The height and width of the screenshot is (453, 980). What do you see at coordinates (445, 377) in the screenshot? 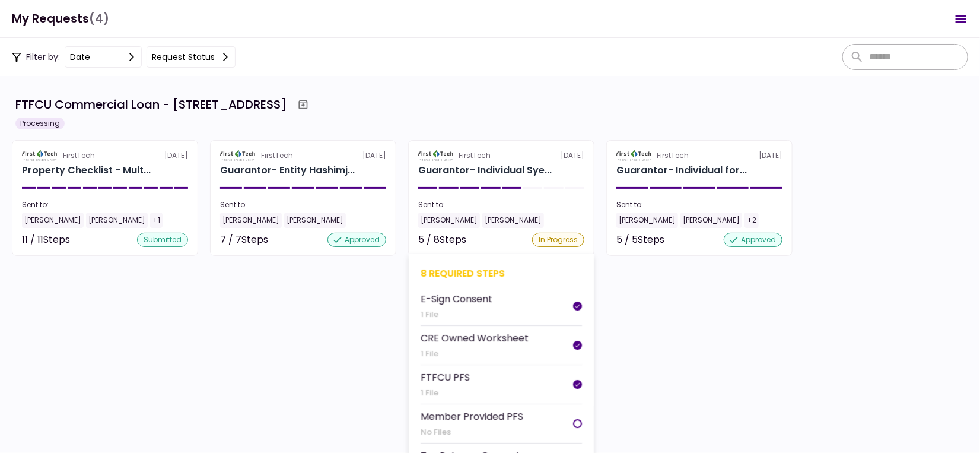
I see `div: FTFCU PFS` at bounding box center [445, 377].